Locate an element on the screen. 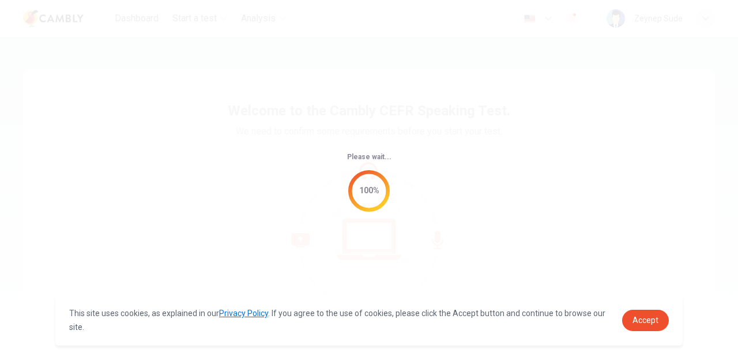 The height and width of the screenshot is (364, 738). a: dismiss cookie message is located at coordinates (645, 320).